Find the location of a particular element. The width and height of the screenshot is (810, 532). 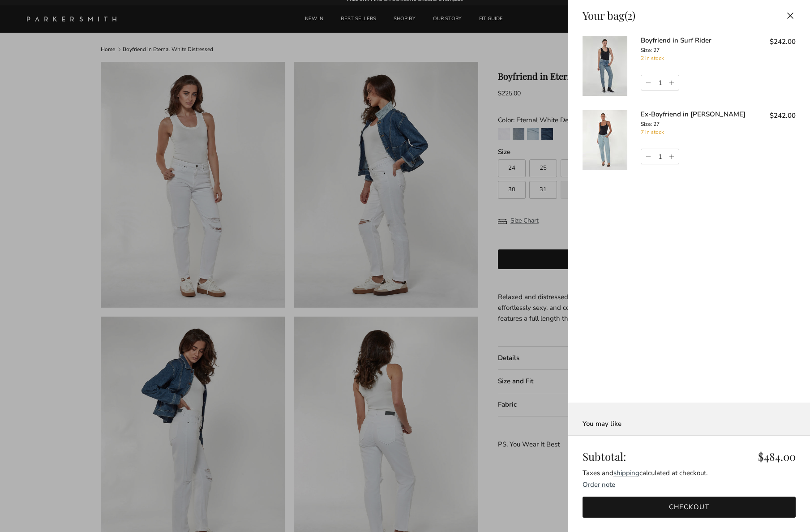

a: Checkout is located at coordinates (689, 506).